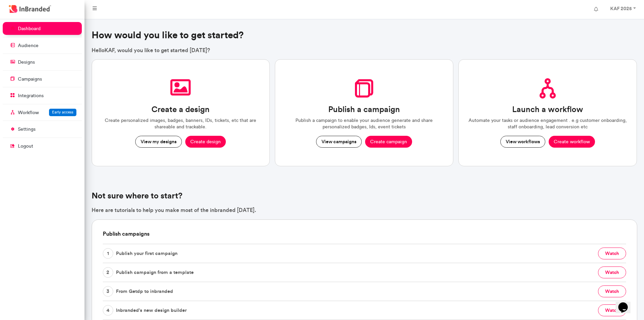  I want to click on span: Publish campaign from a template, so click(155, 272).